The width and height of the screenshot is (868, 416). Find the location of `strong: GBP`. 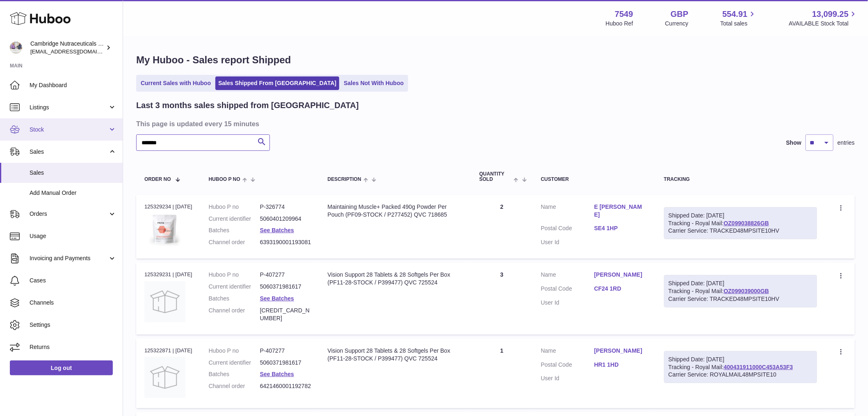

strong: GBP is located at coordinates (680, 14).